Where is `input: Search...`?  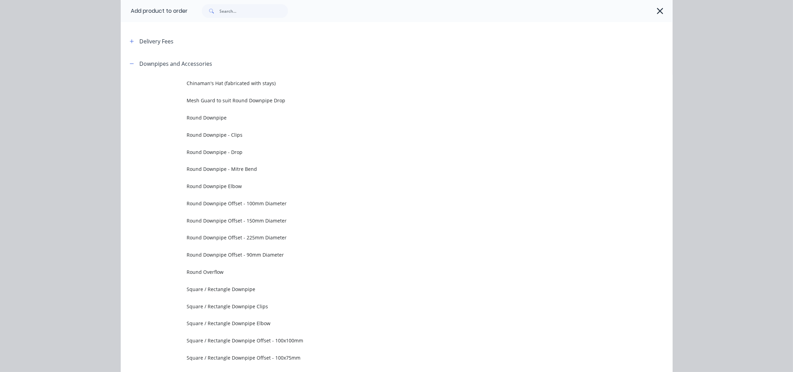 input: Search... is located at coordinates (254, 11).